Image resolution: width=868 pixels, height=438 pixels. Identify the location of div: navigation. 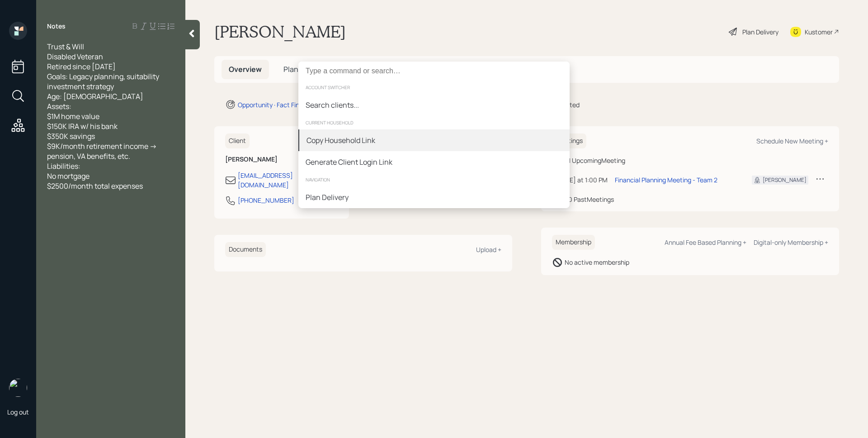
(434, 180).